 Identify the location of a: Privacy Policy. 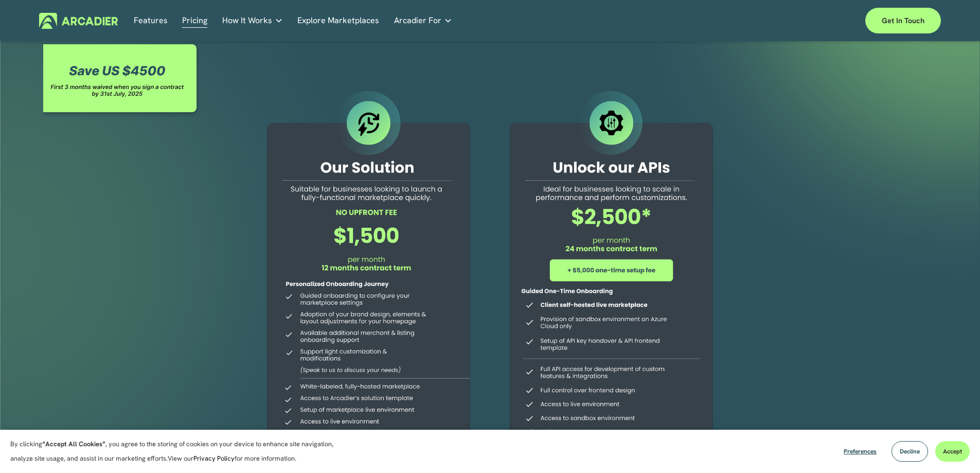
(214, 458).